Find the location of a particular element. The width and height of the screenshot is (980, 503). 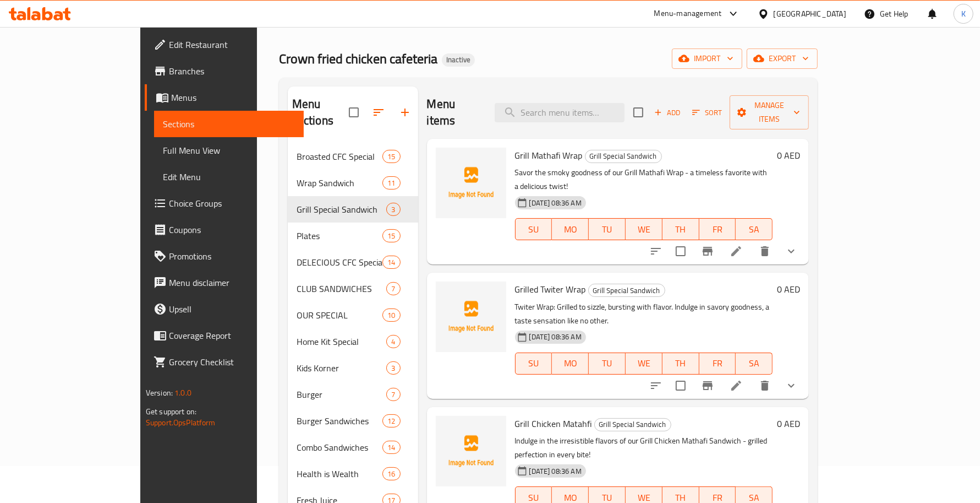

button: sort-choices is located at coordinates (656, 385).